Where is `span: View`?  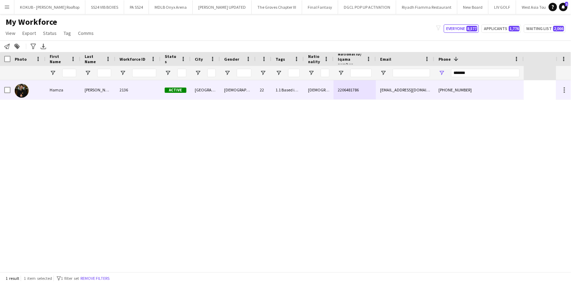
span: View is located at coordinates (10, 33).